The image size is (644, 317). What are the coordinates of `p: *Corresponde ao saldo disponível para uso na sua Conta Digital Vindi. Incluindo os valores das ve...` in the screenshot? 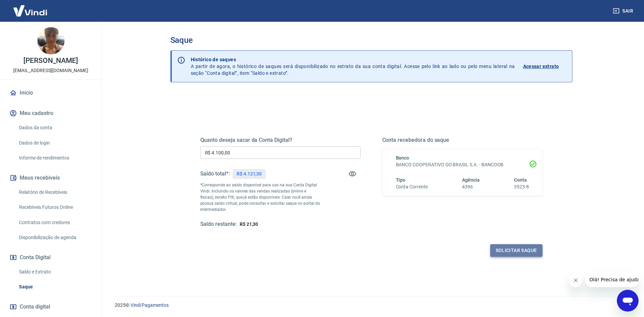 It's located at (261, 197).